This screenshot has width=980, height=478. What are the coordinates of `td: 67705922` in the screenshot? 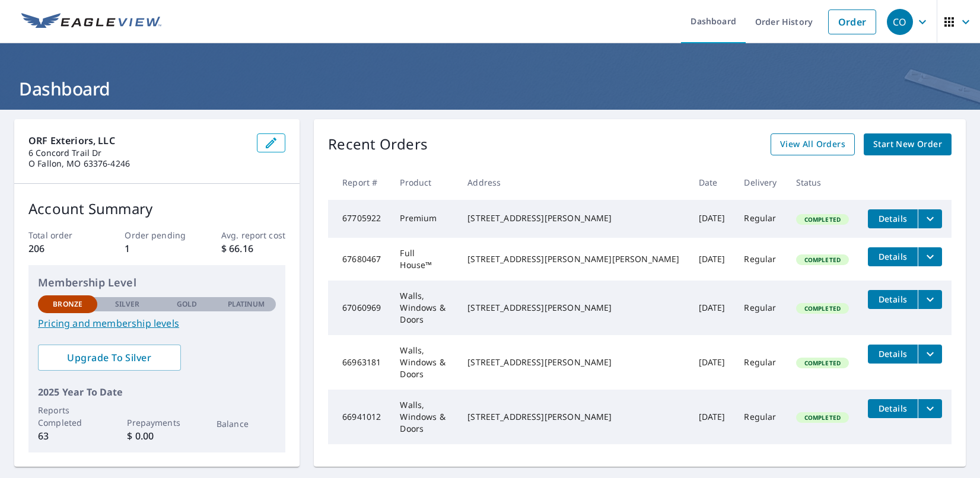 It's located at (359, 219).